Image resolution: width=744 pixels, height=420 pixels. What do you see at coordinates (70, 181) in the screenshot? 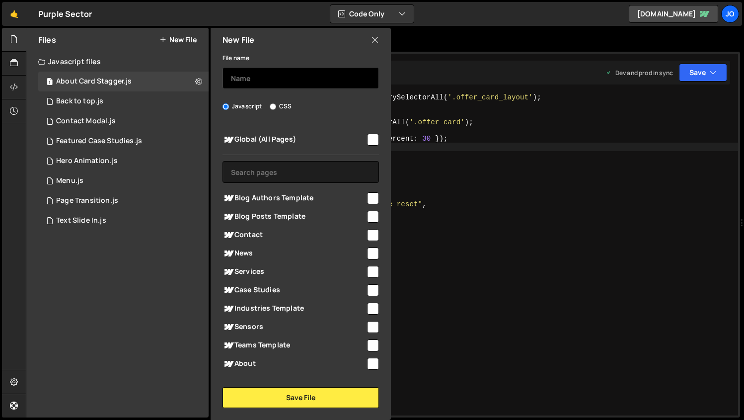
I see `div: Menu.js` at bounding box center [70, 181].